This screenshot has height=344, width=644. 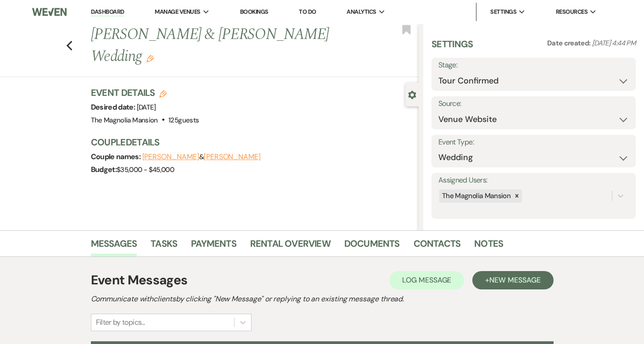 What do you see at coordinates (513, 281) in the screenshot?
I see `button: +New Message` at bounding box center [513, 281].